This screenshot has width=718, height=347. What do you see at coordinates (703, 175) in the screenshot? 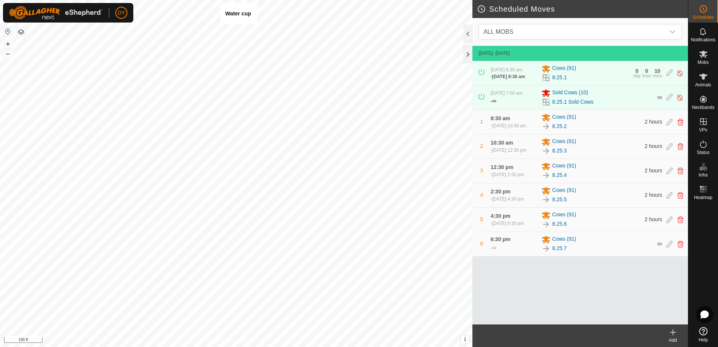
I see `span: Infra` at bounding box center [703, 175].